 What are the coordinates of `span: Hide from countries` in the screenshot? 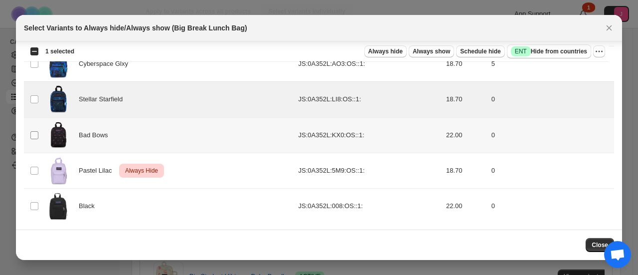 It's located at (549, 51).